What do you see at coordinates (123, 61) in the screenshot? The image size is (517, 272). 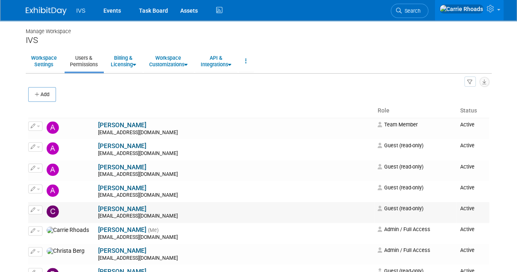 I see `a: Billing &Licensing` at bounding box center [123, 61].